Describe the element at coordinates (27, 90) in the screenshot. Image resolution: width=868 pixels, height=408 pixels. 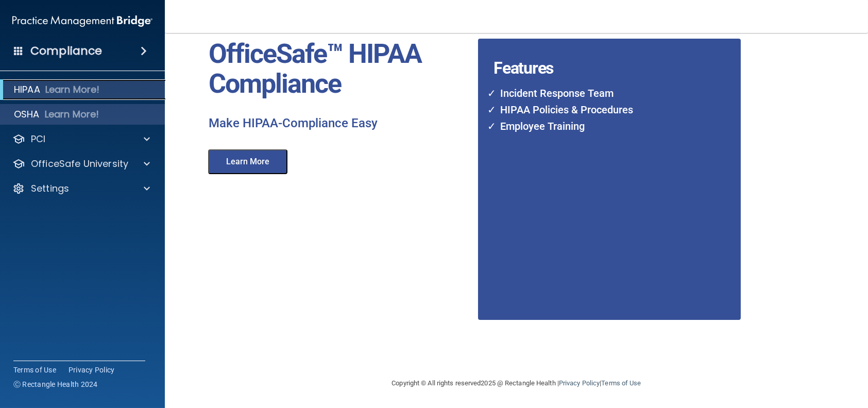
I see `p: HIPAA` at that location.